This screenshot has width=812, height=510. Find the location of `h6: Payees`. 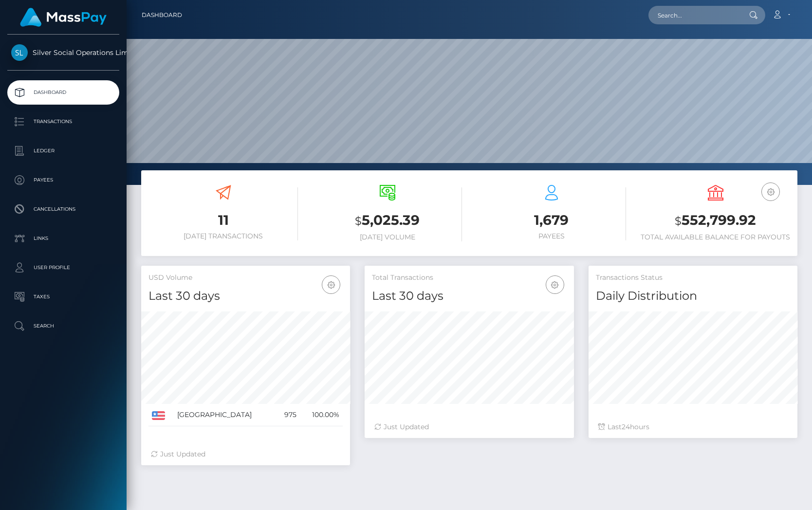

h6: Payees is located at coordinates (551, 236).